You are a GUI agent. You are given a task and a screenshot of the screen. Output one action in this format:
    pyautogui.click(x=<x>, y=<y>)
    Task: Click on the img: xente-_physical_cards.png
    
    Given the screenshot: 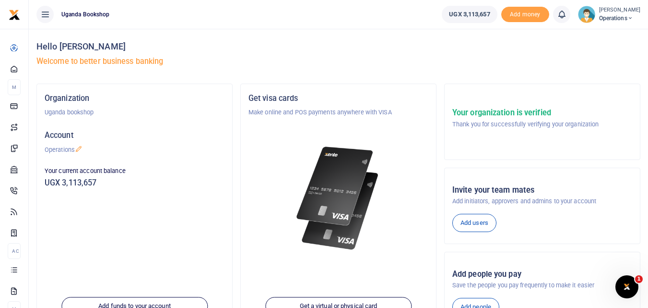 What is the action you would take?
    pyautogui.click(x=339, y=198)
    